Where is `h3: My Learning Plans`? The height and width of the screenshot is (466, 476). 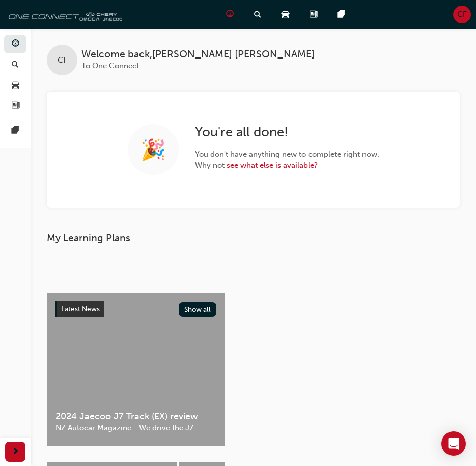
h3: My Learning Plans is located at coordinates (253, 237).